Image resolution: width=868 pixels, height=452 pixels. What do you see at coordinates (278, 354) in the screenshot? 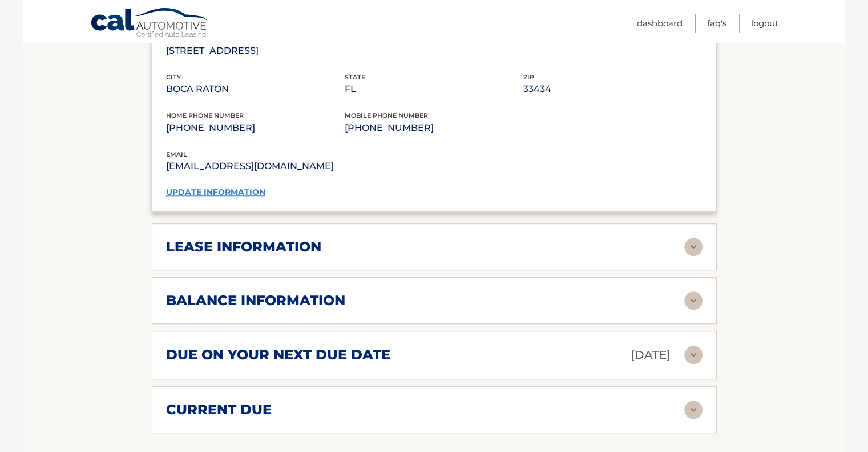
I see `h2: due on your next due date` at bounding box center [278, 354].